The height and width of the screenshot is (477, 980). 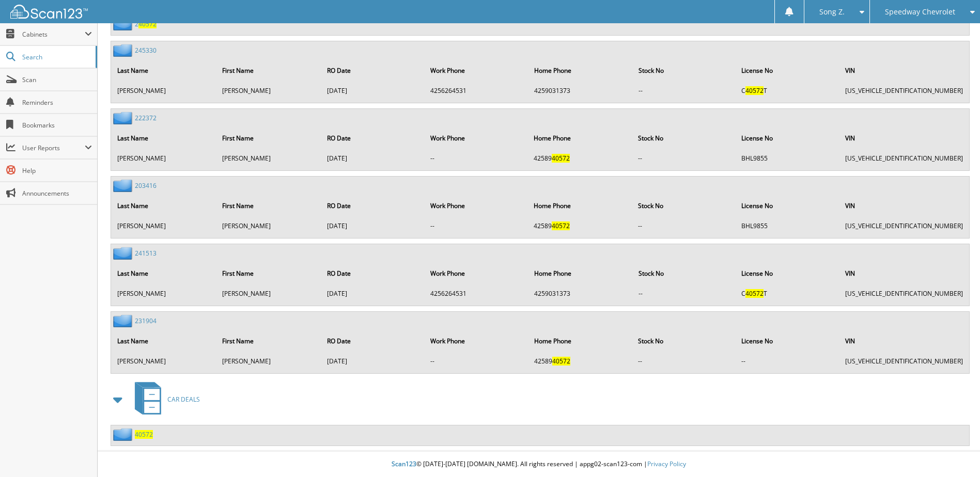 What do you see at coordinates (145, 320) in the screenshot?
I see `a: 231904` at bounding box center [145, 320].